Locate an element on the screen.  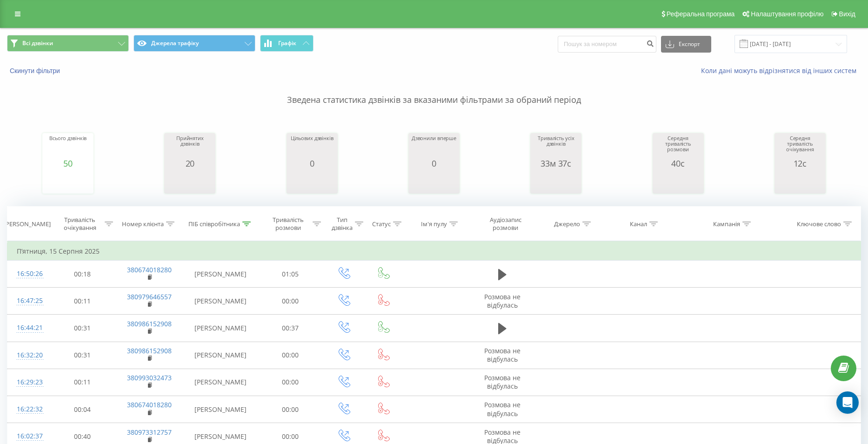
div: 16:29:23 is located at coordinates (28, 382).